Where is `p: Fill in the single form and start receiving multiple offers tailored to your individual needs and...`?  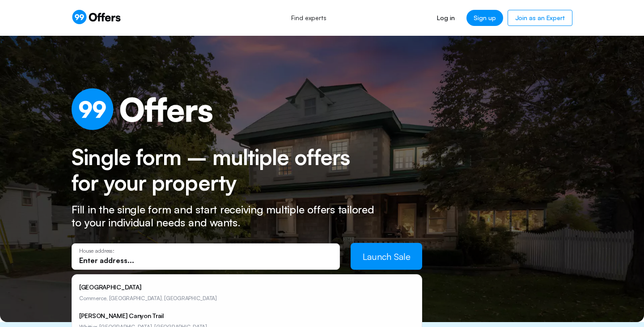 p: Fill in the single form and start receiving multiple offers tailored to your individual needs and... is located at coordinates (228, 216).